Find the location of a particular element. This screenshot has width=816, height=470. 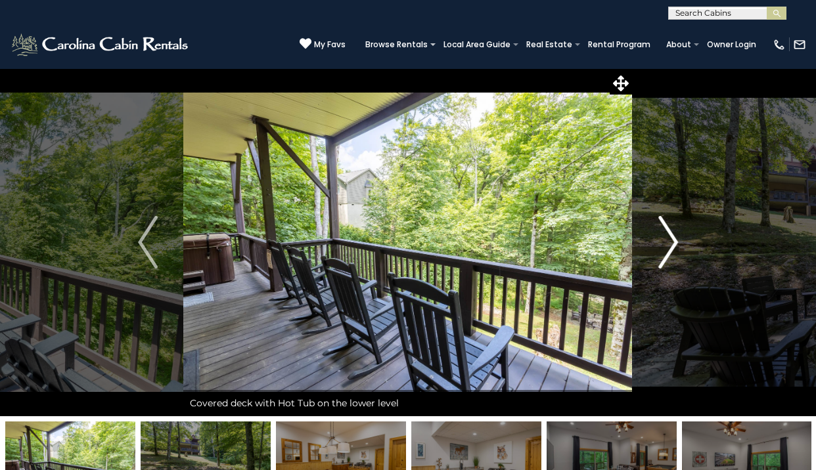

a: Owner Login is located at coordinates (731, 45).